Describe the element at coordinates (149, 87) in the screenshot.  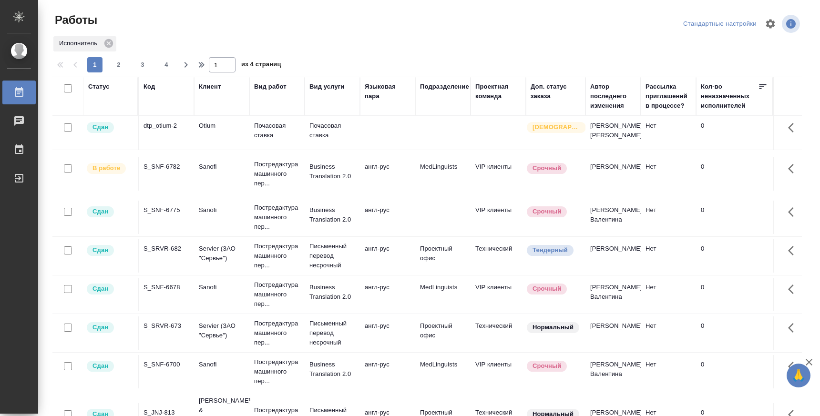
I see `div: Код` at that location.